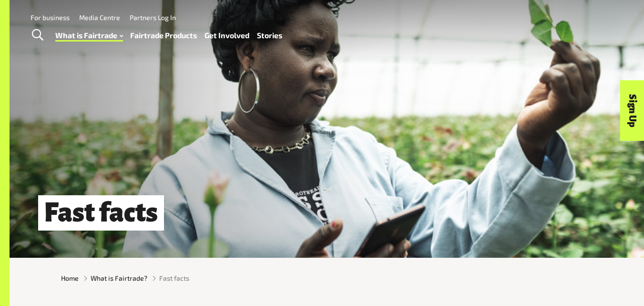 The width and height of the screenshot is (644, 306). I want to click on a: Fairtrade Products, so click(164, 36).